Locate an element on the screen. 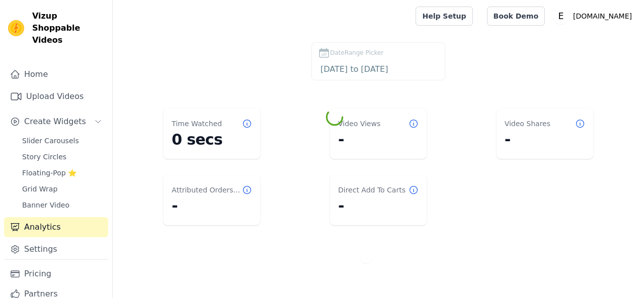 This screenshot has height=298, width=644. a: Story Circles is located at coordinates (62, 157).